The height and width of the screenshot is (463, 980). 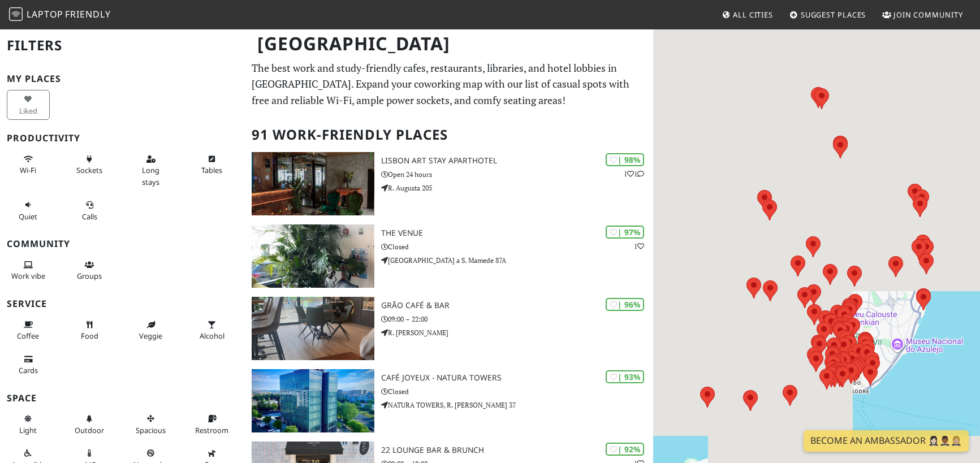 What do you see at coordinates (28, 270) in the screenshot?
I see `button: Work vibe` at bounding box center [28, 270].